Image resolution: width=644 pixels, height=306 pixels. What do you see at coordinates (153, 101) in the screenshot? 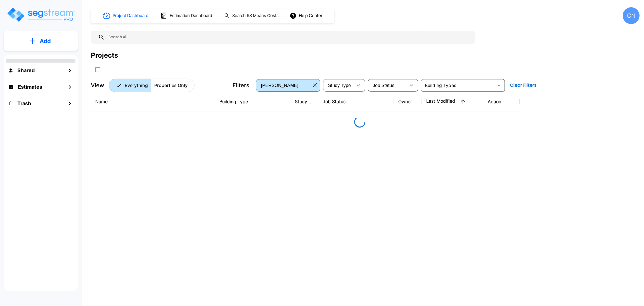
I see `th: Name` at bounding box center [153, 101].